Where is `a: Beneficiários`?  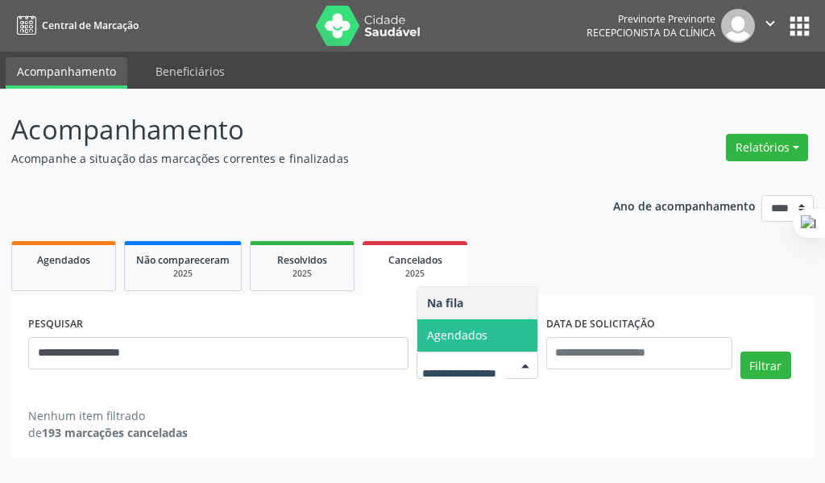 a: Beneficiários is located at coordinates (190, 71).